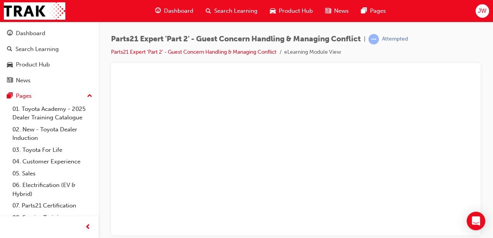  Describe the element at coordinates (24, 96) in the screenshot. I see `div: Pages` at that location.